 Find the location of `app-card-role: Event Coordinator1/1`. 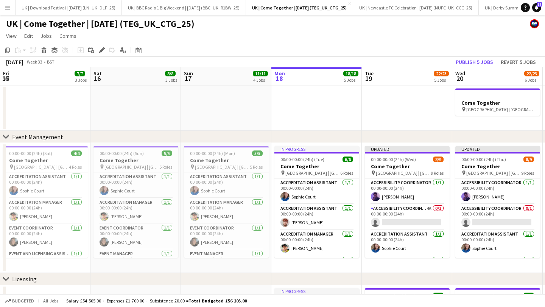

app-card-role: Event Coordinator1/1 is located at coordinates (317, 268).